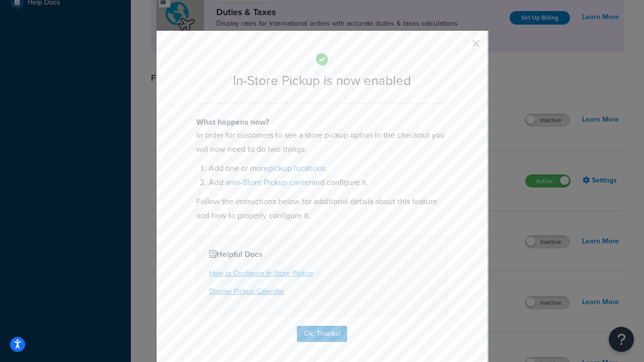  What do you see at coordinates (322, 334) in the screenshot?
I see `button: Ok, Thanks!` at bounding box center [322, 334].